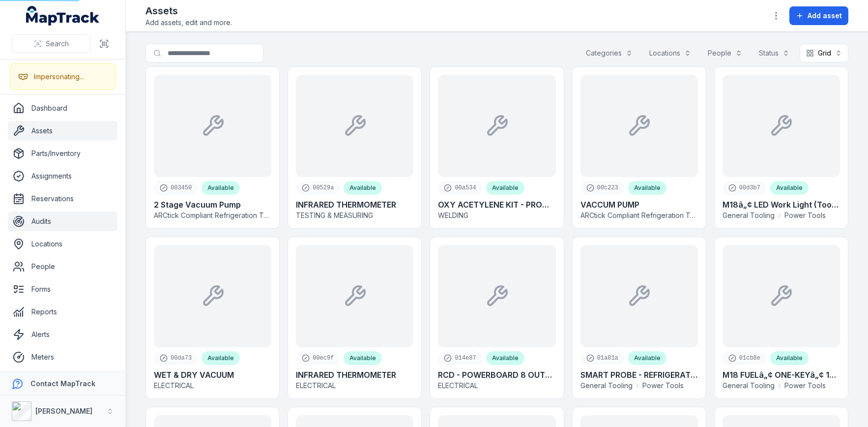 This screenshot has height=427, width=868. I want to click on h2: Assets, so click(189, 11).